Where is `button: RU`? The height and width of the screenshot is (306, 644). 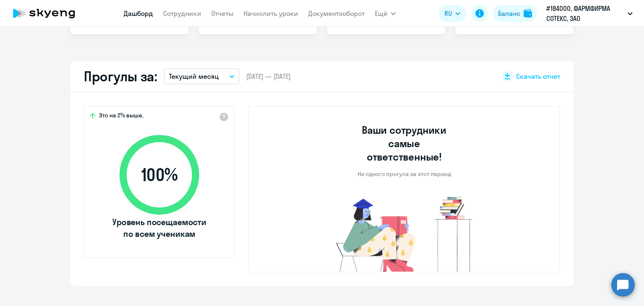
button: RU is located at coordinates (453, 13).